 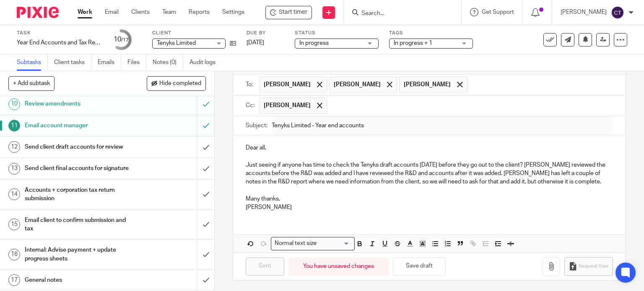 What do you see at coordinates (431, 33) in the screenshot?
I see `label: Tags` at bounding box center [431, 33].